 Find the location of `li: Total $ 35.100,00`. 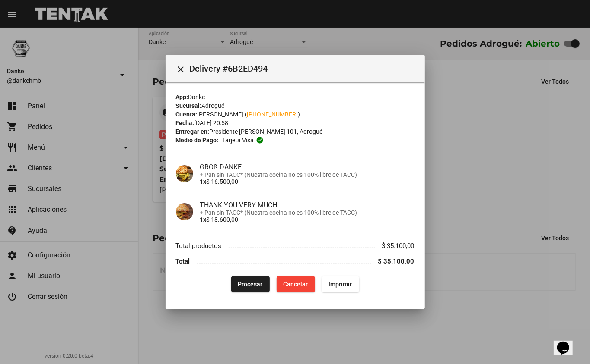

li: Total $ 35.100,00 is located at coordinates (295, 262).